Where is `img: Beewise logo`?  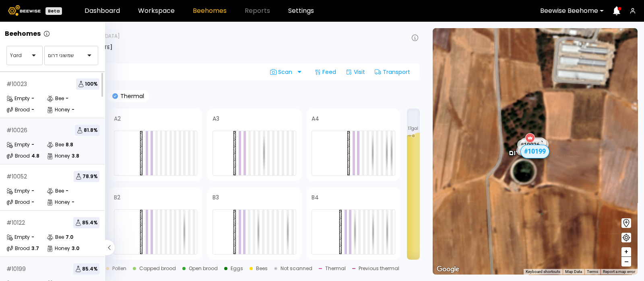
img: Beewise logo is located at coordinates (24, 10).